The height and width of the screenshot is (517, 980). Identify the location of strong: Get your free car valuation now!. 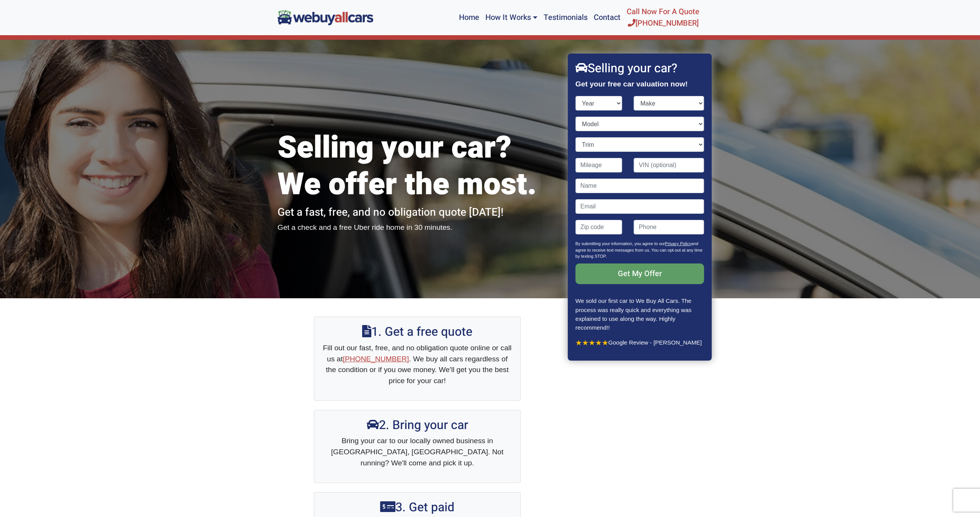
(631, 84).